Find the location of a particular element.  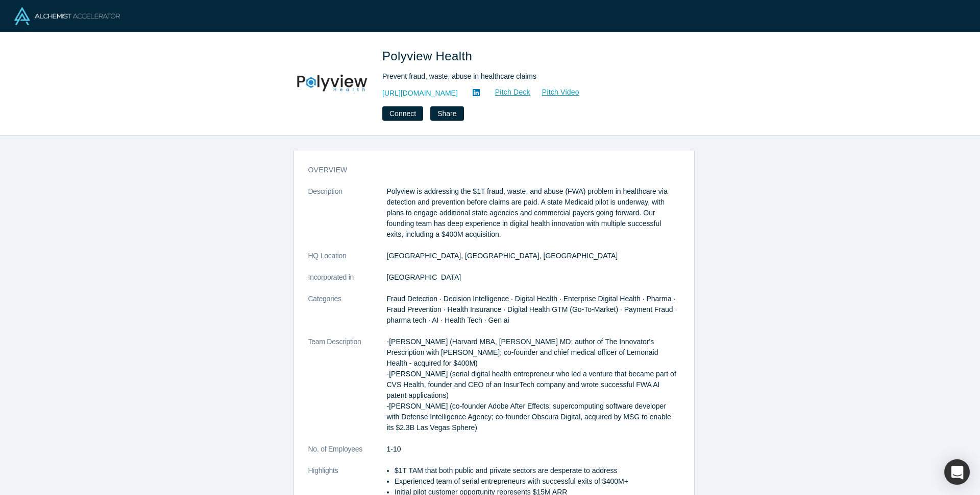

dt: Categories is located at coordinates (348, 315).